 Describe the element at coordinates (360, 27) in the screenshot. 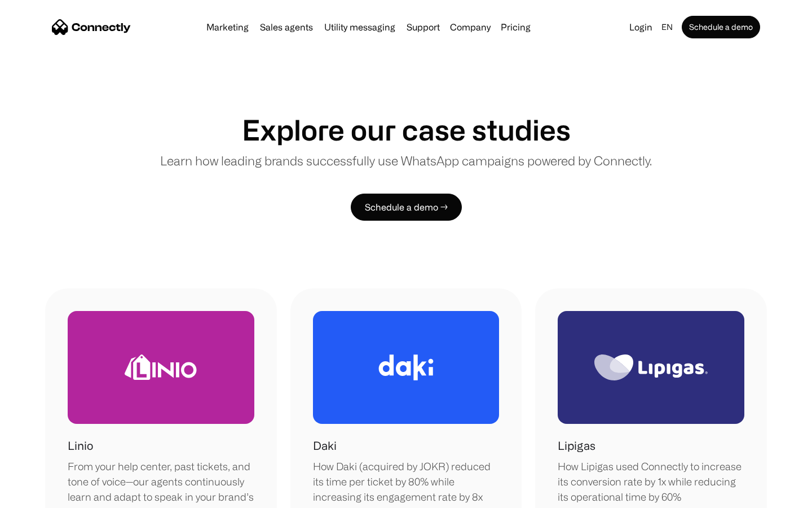

I see `a: Utility messaging` at that location.